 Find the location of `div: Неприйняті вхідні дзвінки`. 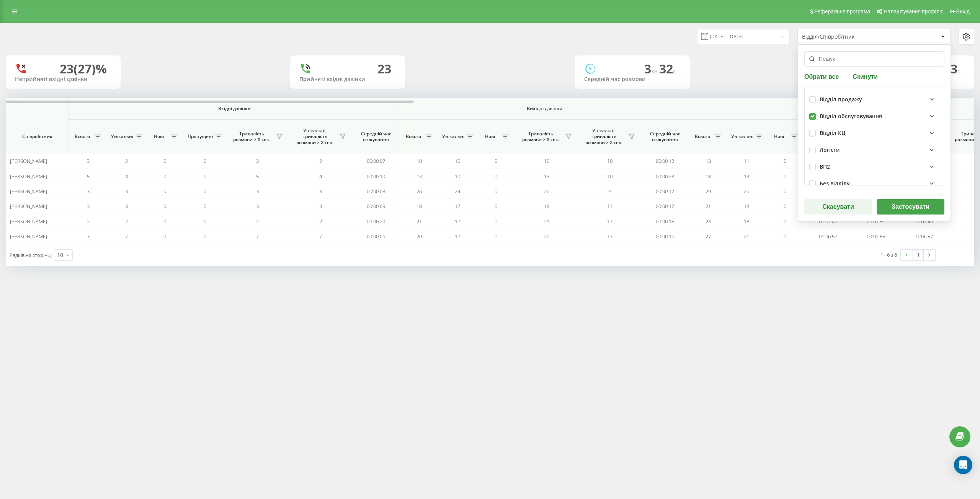

div: Неприйняті вхідні дзвінки is located at coordinates (63, 79).